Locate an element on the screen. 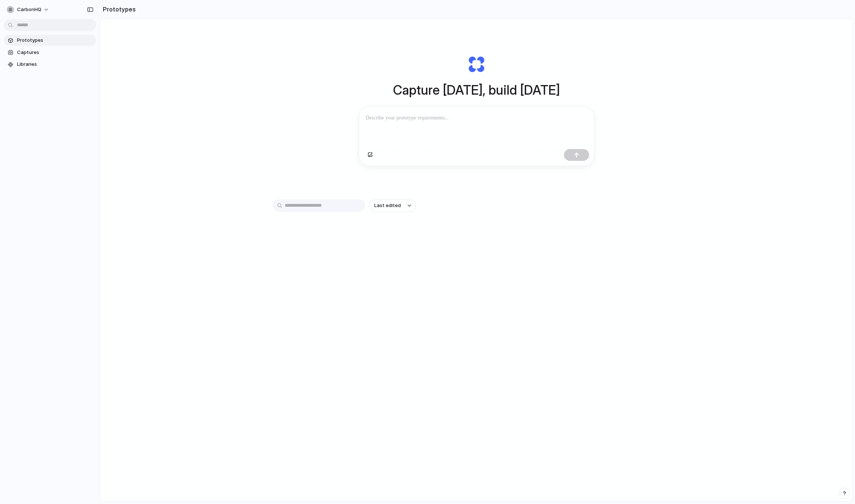 This screenshot has width=855, height=504. span: Prototypes is located at coordinates (55, 40).